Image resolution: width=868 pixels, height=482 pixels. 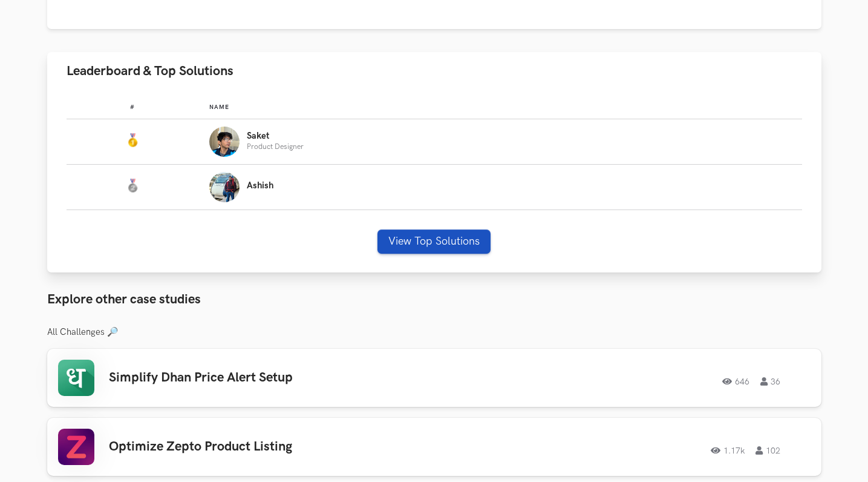 I want to click on div: Leaderboard & Top Solutions, so click(x=434, y=182).